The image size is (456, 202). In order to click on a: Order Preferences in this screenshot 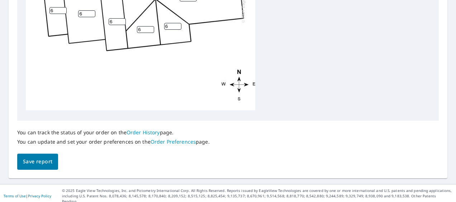, I will do `click(173, 142)`.